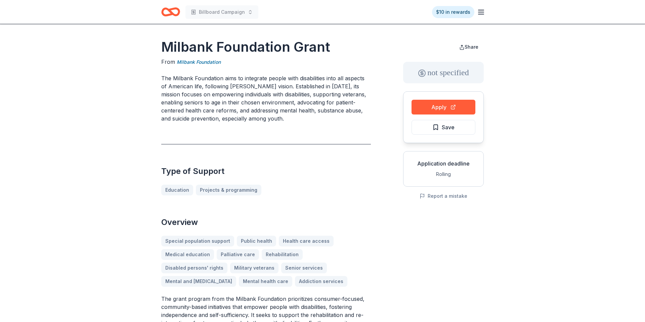 This screenshot has width=645, height=322. Describe the element at coordinates (199, 62) in the screenshot. I see `a: Milbank Foundation` at that location.